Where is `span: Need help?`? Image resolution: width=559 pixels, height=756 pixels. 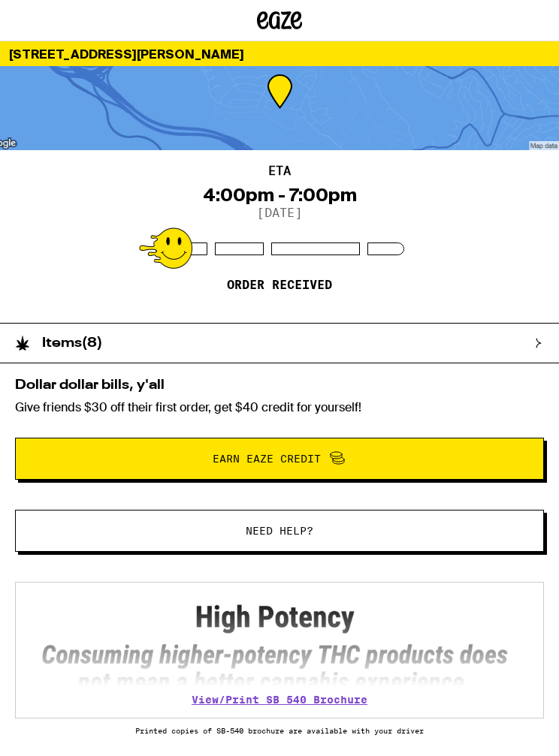
span: Need help? is located at coordinates (280, 532).